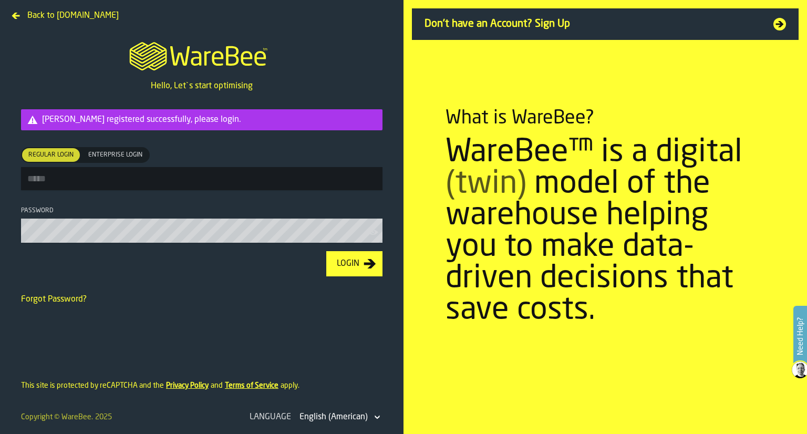 This screenshot has width=807, height=434. What do you see at coordinates (115, 155) in the screenshot?
I see `span: Enterprise Login` at bounding box center [115, 155].